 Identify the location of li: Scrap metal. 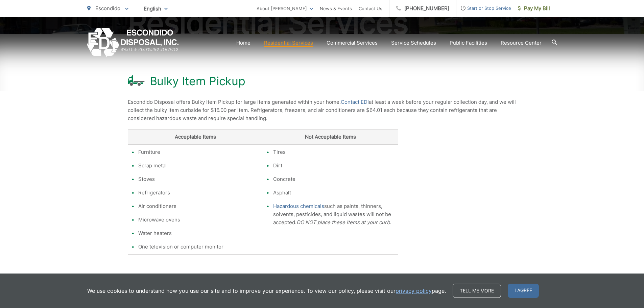
(199, 166).